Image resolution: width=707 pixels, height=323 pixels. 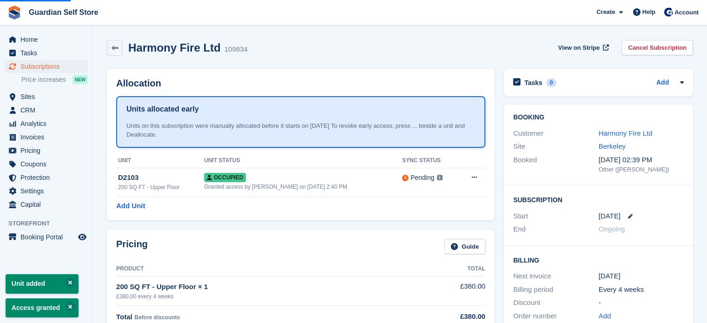 I want to click on a: Berkeley, so click(x=612, y=146).